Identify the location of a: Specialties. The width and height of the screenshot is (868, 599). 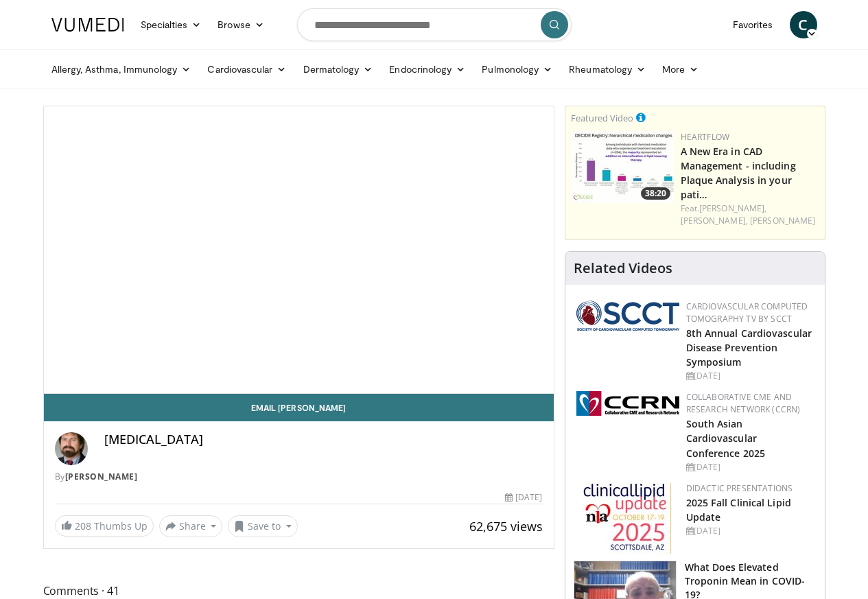
(171, 25).